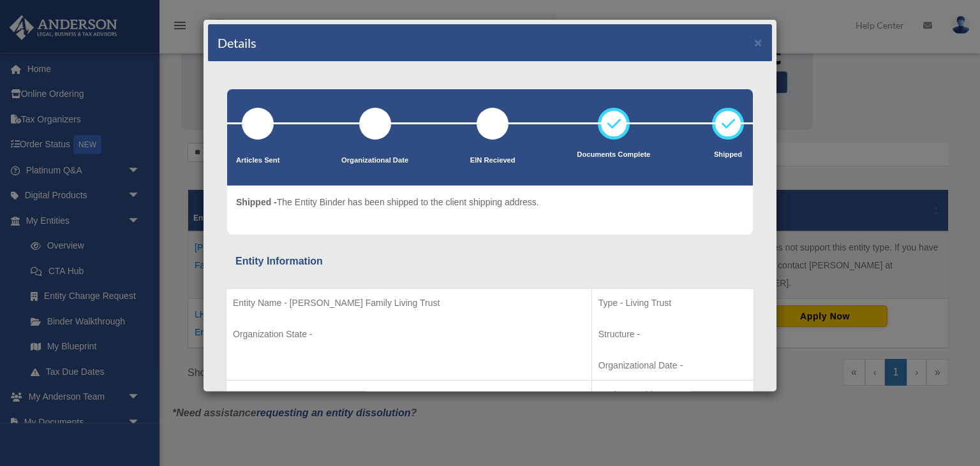 The height and width of the screenshot is (466, 980). What do you see at coordinates (409, 395) in the screenshot?
I see `p: EIN # -` at bounding box center [409, 395].